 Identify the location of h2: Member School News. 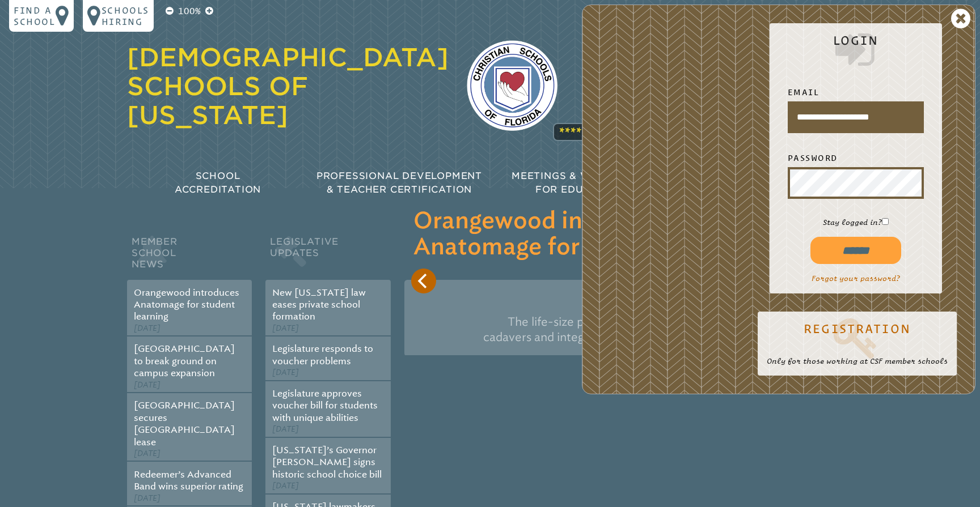
(190, 257).